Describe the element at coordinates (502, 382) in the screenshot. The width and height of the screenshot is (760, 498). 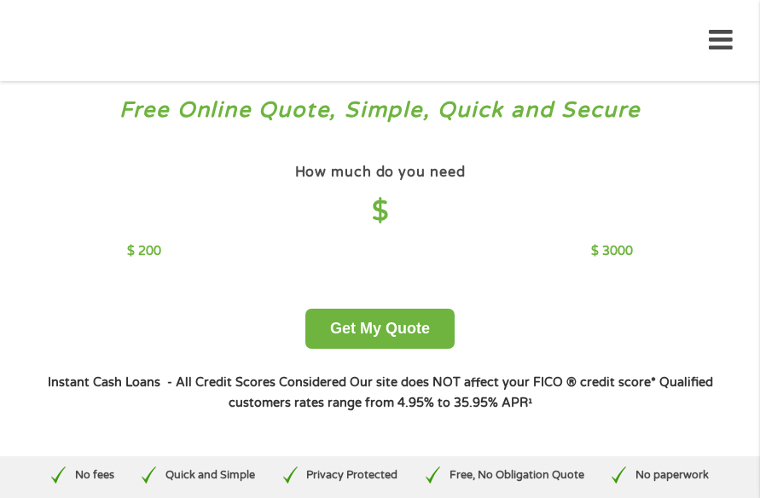
I see `strong: Our site does NOT affect your FICO ® credit score*` at that location.